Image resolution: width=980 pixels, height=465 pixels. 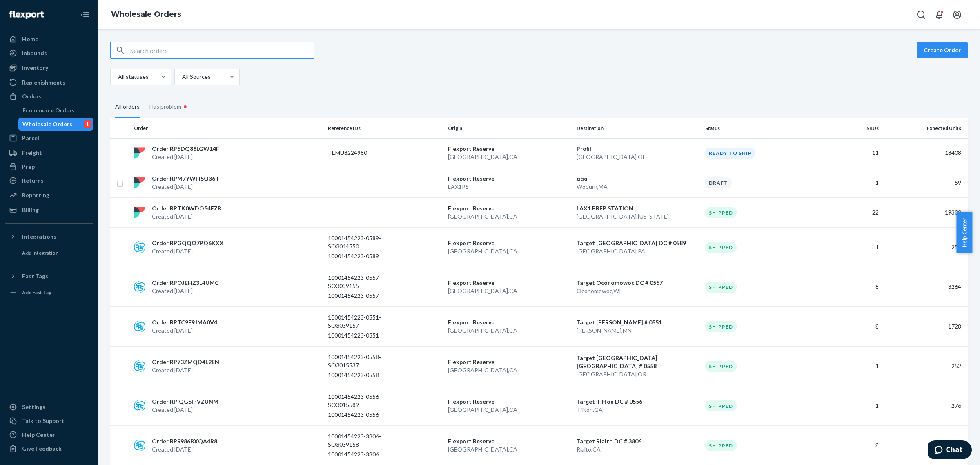 I want to click on a: Settings, so click(x=49, y=407).